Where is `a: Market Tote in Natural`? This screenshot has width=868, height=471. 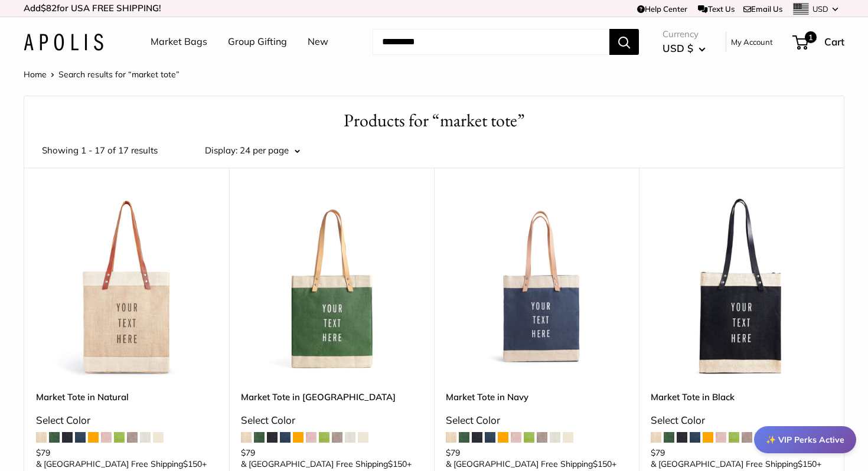
a: Market Tote in Natural is located at coordinates (126, 397).